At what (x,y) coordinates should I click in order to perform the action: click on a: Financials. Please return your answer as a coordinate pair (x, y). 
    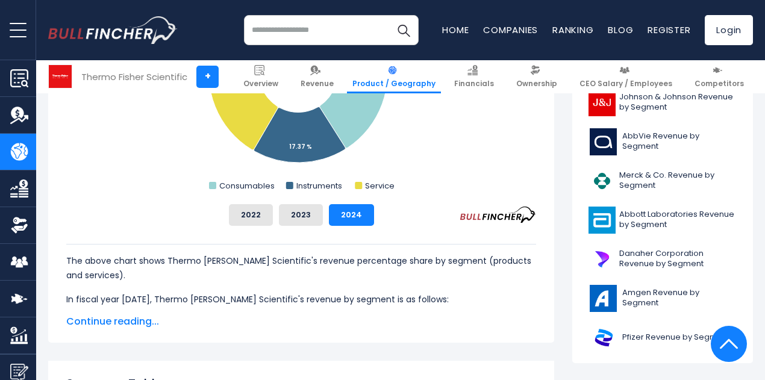
    Looking at the image, I should click on (474, 77).